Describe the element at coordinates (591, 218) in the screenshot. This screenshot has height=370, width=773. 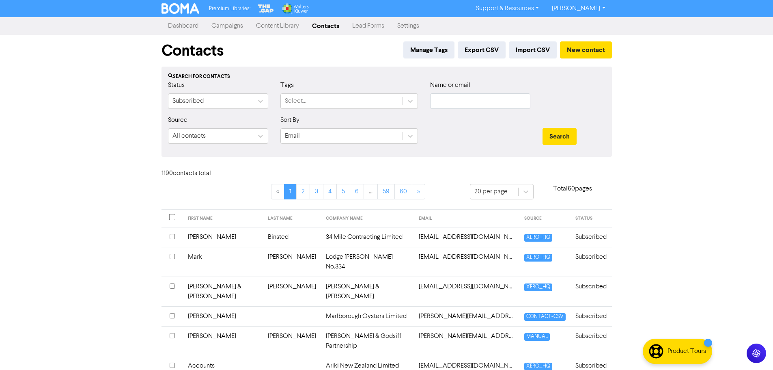
I see `th: STATUS` at that location.